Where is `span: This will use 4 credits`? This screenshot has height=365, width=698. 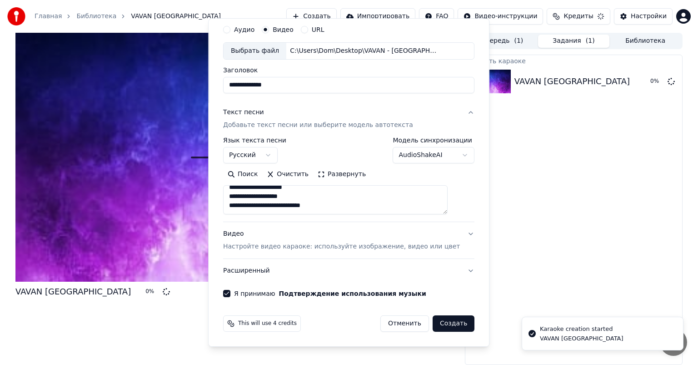
span: This will use 4 credits is located at coordinates (267, 323).